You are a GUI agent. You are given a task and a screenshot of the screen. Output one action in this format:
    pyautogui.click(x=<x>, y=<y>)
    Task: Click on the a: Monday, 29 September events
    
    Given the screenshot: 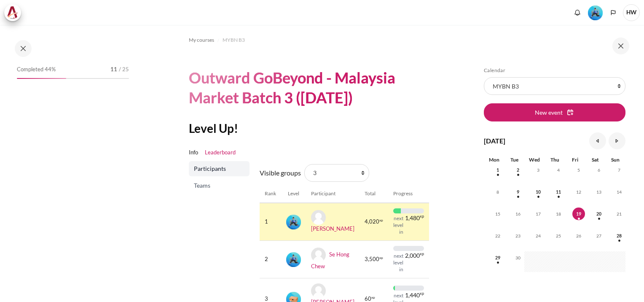 What is the action you would take?
    pyautogui.click(x=498, y=258)
    